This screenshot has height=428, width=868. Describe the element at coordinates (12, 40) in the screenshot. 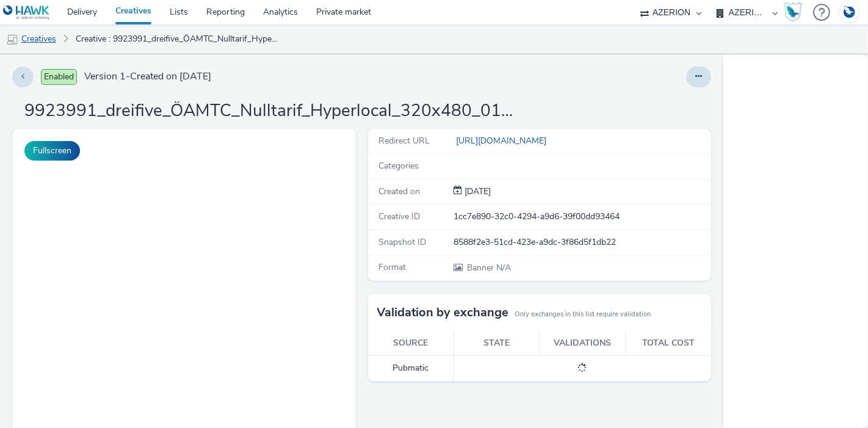

I see `img: mobile` at that location.